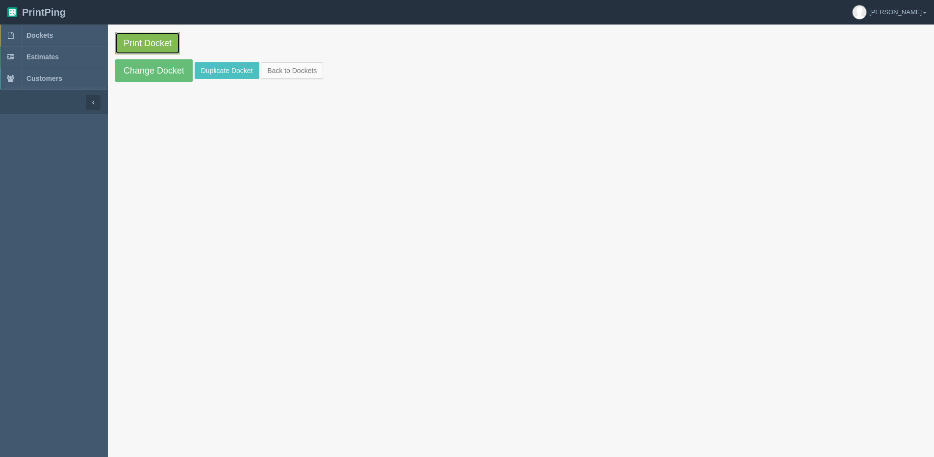  I want to click on span: Estimates, so click(43, 57).